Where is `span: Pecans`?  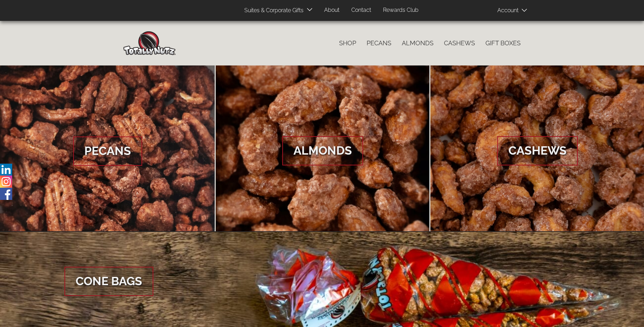
span: Pecans is located at coordinates (108, 151).